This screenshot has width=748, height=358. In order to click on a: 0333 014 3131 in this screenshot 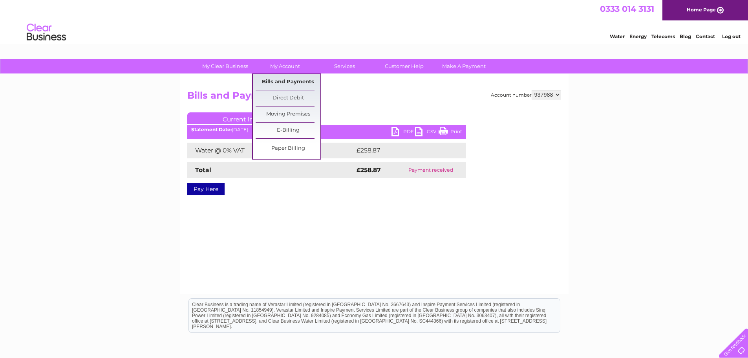, I will do `click(627, 9)`.